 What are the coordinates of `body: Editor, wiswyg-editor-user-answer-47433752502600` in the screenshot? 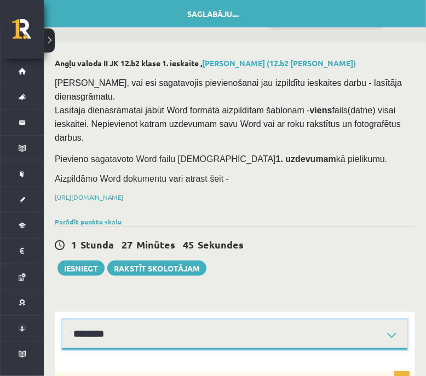 It's located at (174, 16).